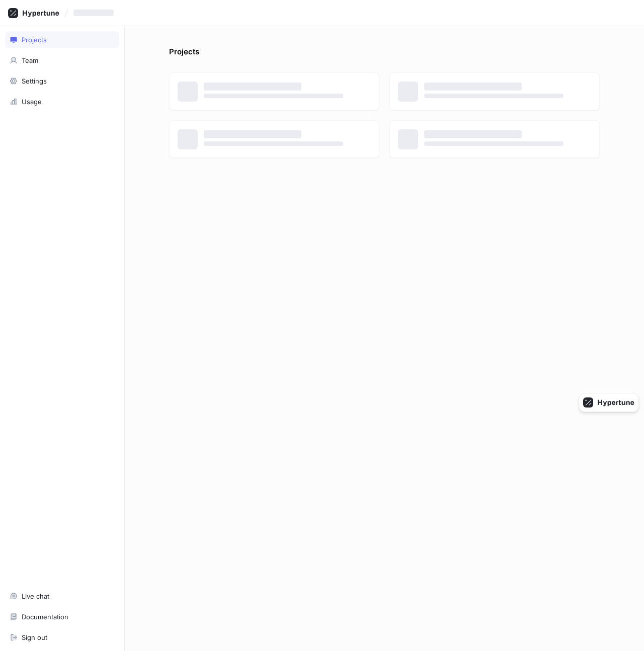 The width and height of the screenshot is (644, 651). Describe the element at coordinates (184, 54) in the screenshot. I see `p: Projects` at that location.